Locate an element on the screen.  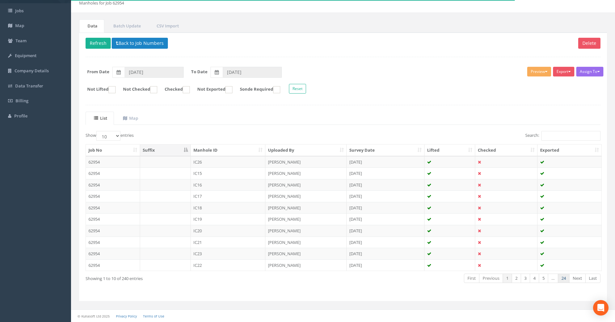
a: 24 is located at coordinates (563, 278).